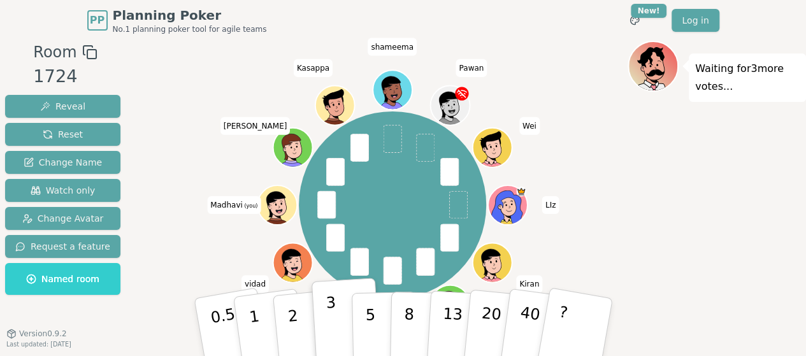  Describe the element at coordinates (43, 334) in the screenshot. I see `span: Version 0.9.2` at that location.